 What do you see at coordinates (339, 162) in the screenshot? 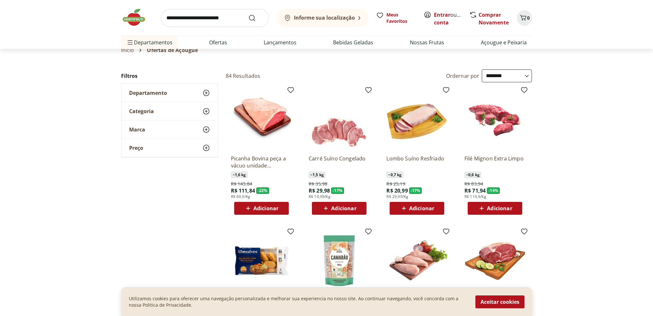
I see `p: Carré Suíno Congelado` at bounding box center [339, 162].